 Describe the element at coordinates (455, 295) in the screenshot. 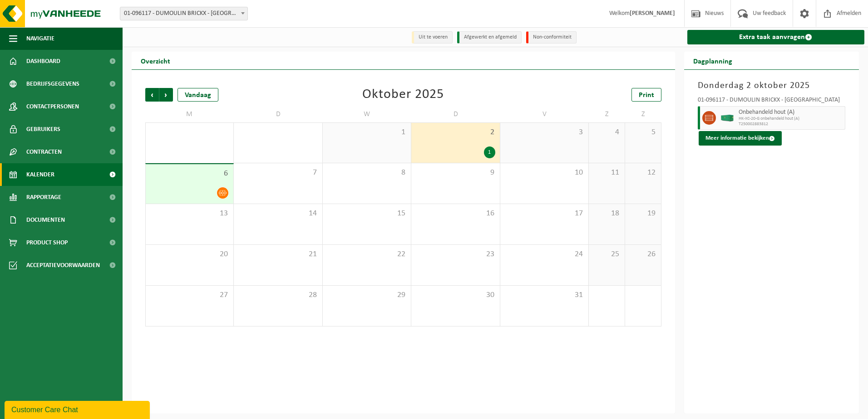

I see `span: 30` at that location.